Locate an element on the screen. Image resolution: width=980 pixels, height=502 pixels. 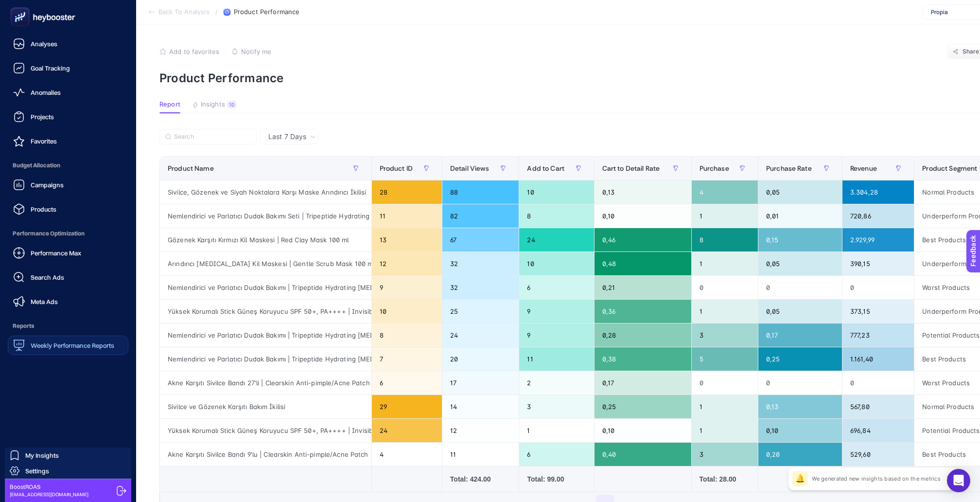
div: 3 is located at coordinates (556, 406).